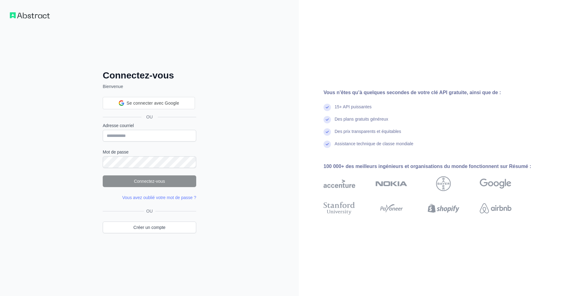 This screenshot has height=296, width=588. Describe the element at coordinates (368, 134) in the screenshot. I see `div: Des prix transparents et équitables` at that location.